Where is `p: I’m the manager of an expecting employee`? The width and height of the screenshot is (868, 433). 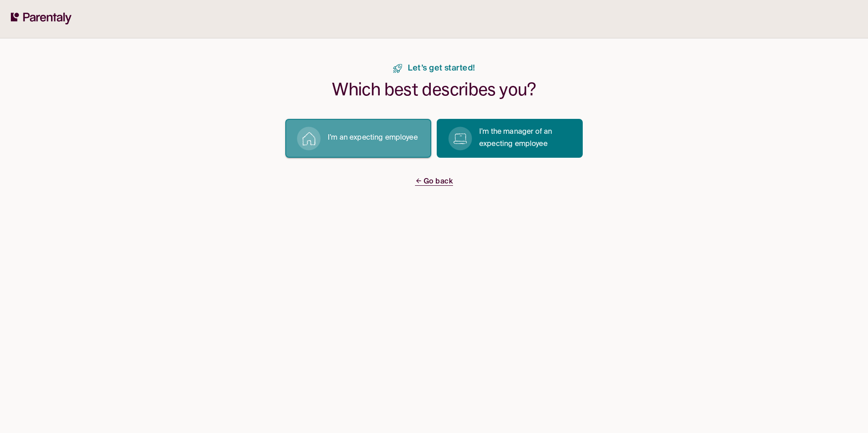 p: I’m the manager of an expecting employee is located at coordinates (526, 139).